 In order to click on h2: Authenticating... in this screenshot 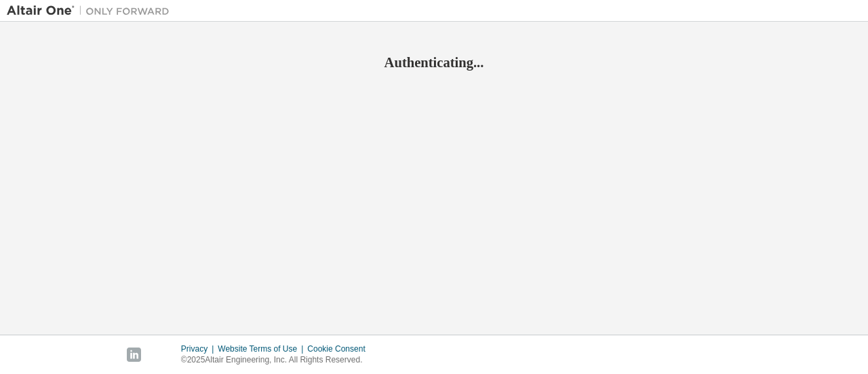, I will do `click(434, 62)`.